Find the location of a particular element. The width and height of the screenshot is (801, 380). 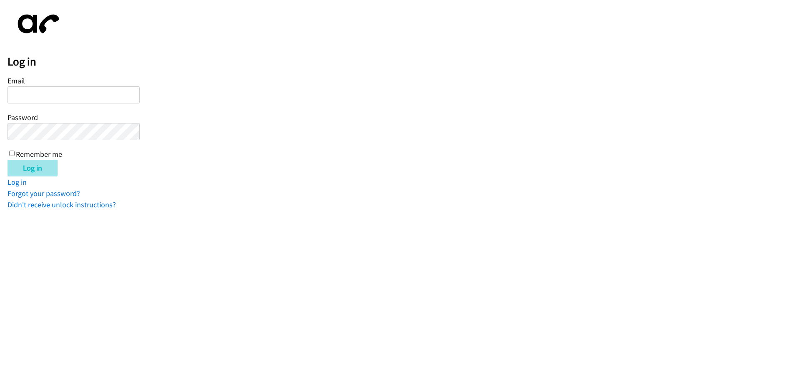

a: Forgot your password? is located at coordinates (44, 193).